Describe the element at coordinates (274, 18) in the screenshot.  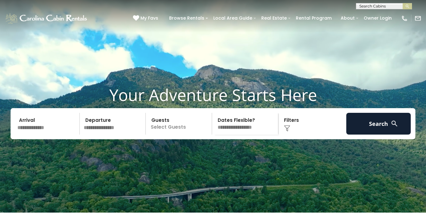
I see `a: Real Estate` at that location.